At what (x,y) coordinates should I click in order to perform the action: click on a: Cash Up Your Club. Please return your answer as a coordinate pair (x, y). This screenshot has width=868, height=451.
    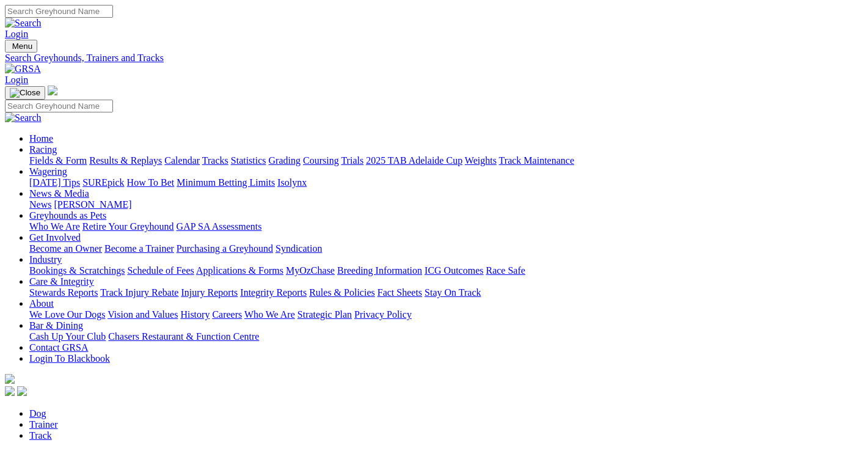
    Looking at the image, I should click on (67, 336).